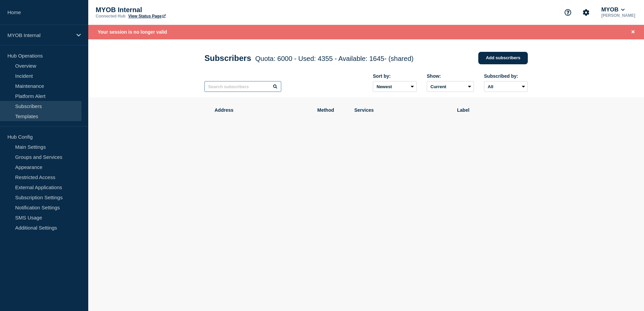  Describe the element at coordinates (503, 58) in the screenshot. I see `a: Add subscribers` at that location.